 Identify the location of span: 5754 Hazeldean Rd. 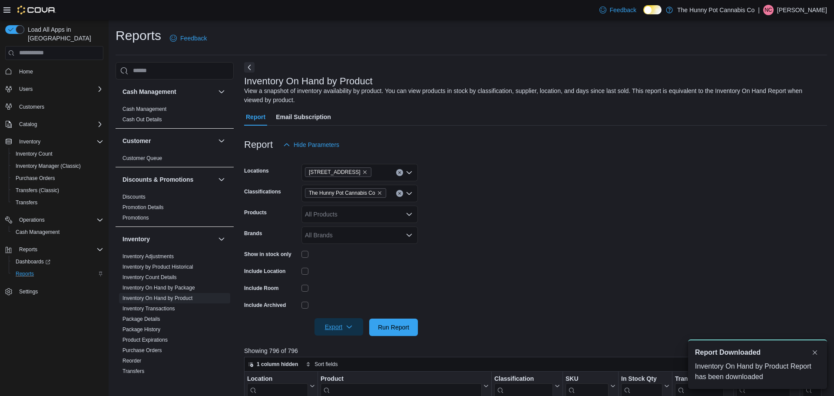
(338, 172).